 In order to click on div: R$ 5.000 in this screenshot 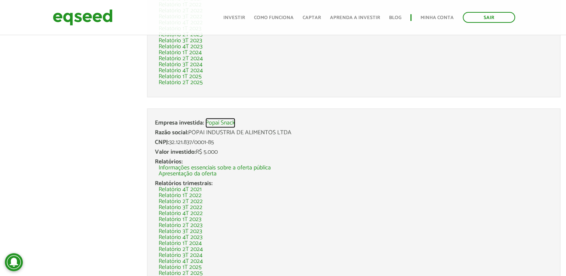, I will do `click(354, 152)`.